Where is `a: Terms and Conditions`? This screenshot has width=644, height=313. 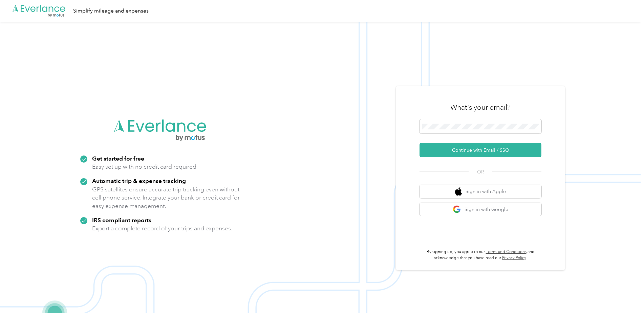 a: Terms and Conditions is located at coordinates (506, 252).